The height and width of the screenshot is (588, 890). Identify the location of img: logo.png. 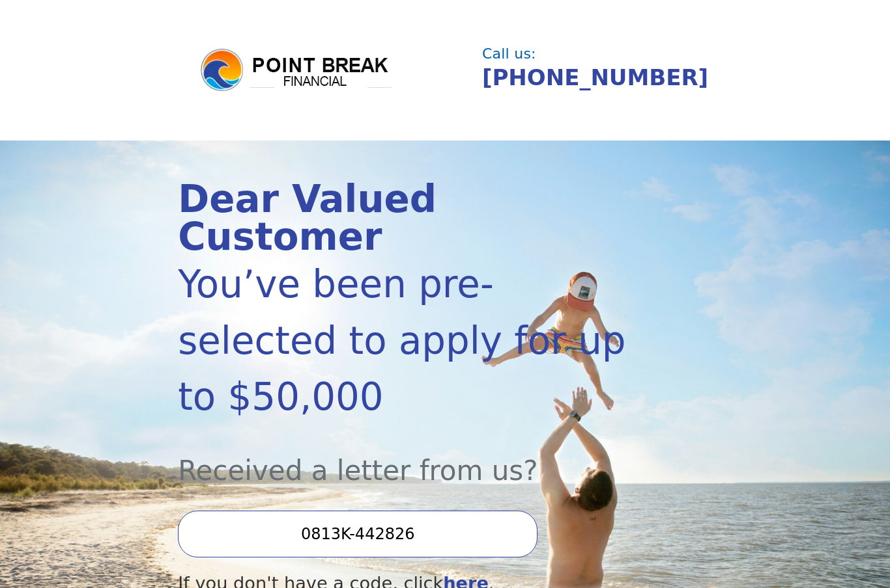
(296, 70).